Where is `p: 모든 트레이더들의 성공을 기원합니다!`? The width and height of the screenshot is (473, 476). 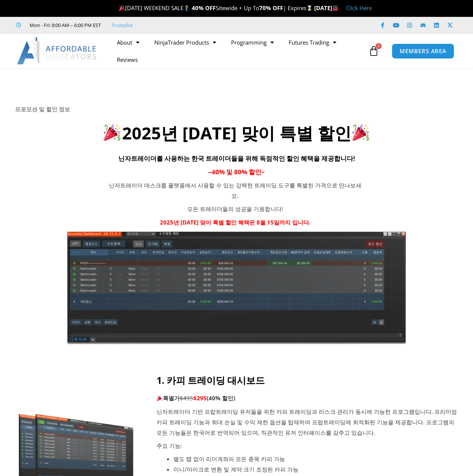 p: 모든 트레이더들의 성공을 기원합니다! is located at coordinates (235, 209).